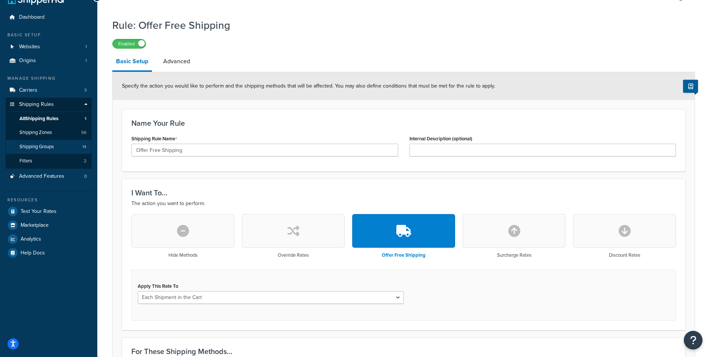 The image size is (710, 357). What do you see at coordinates (31, 239) in the screenshot?
I see `span: Analytics` at bounding box center [31, 239].